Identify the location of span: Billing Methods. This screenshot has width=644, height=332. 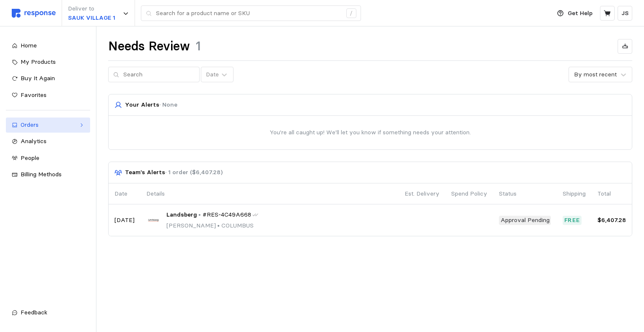
(41, 174).